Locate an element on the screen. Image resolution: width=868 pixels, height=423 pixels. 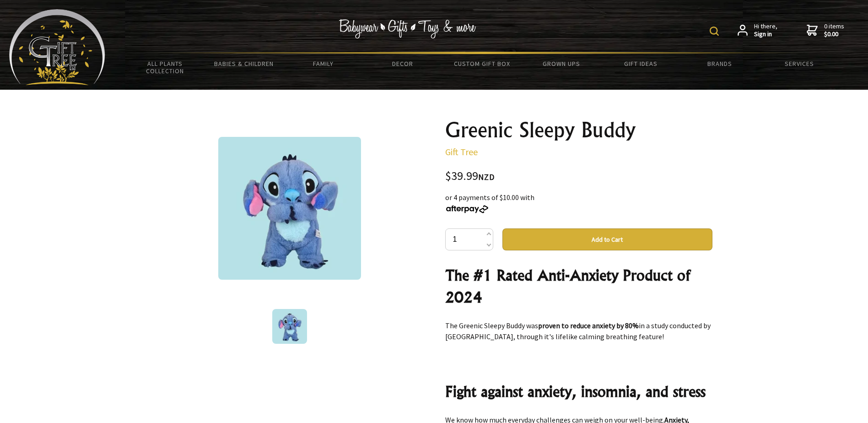
a: Gift Tree is located at coordinates (461, 151).